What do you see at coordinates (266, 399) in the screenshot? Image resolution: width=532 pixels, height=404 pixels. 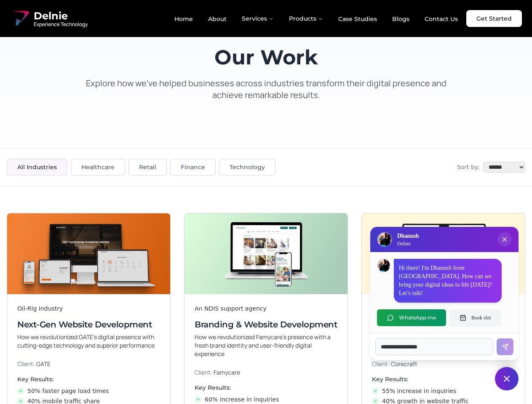 I see `li: 60% increase in inquiries` at bounding box center [266, 399].